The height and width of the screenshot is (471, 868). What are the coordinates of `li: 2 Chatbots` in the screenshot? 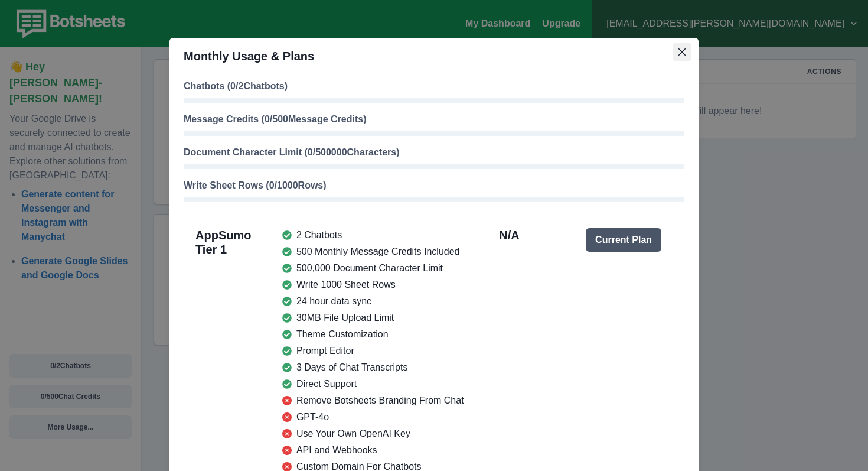 It's located at (373, 236).